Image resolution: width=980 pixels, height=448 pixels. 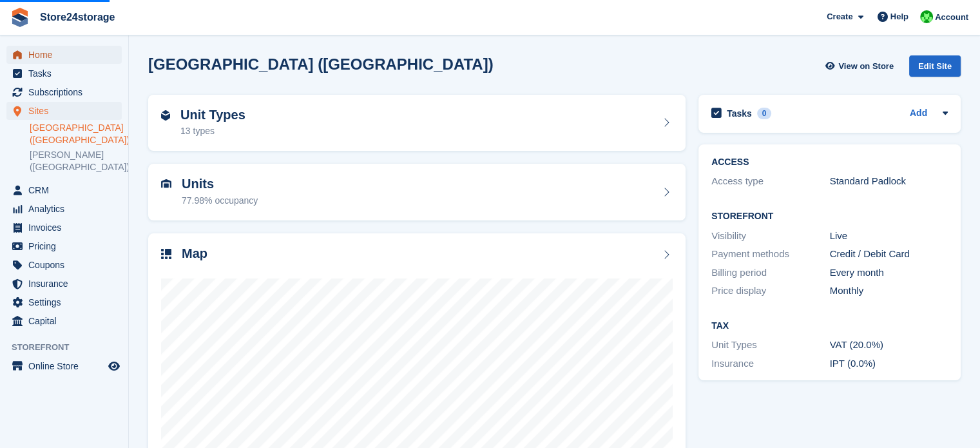 I want to click on div: Credit / Debit Card, so click(x=889, y=254).